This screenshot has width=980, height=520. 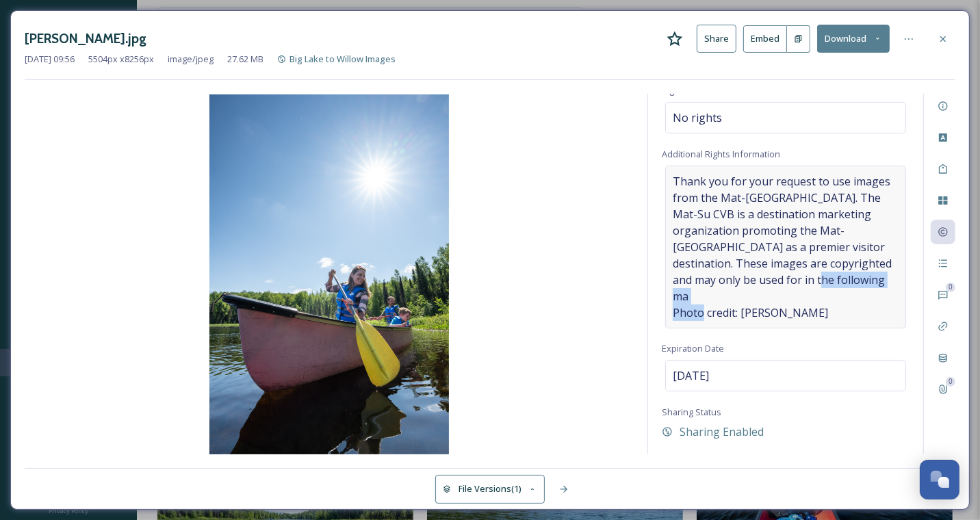 What do you see at coordinates (343, 59) in the screenshot?
I see `span: Big Lake to Willow Images` at bounding box center [343, 59].